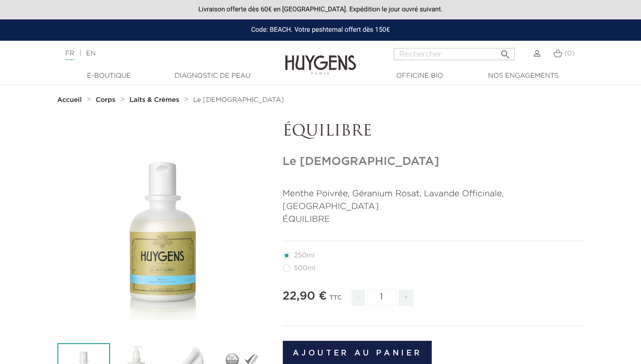  Describe the element at coordinates (524, 76) in the screenshot. I see `a: Nos engagements` at that location.